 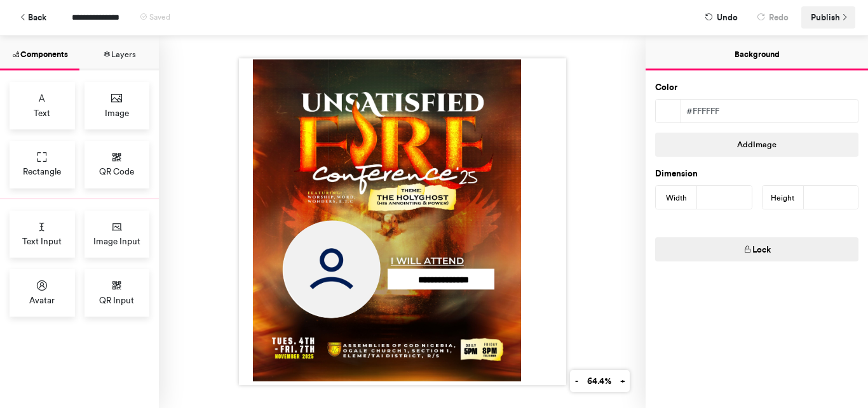 I want to click on div: Height, so click(x=783, y=198).